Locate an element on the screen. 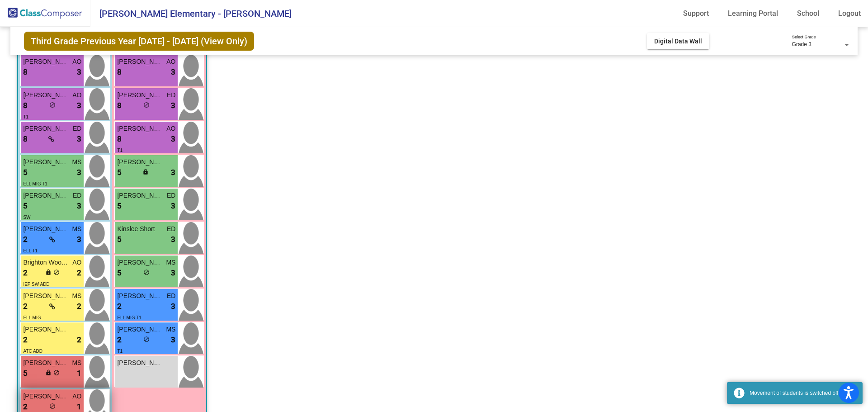 Image resolution: width=868 pixels, height=412 pixels. span: Grade 3 is located at coordinates (802, 44).